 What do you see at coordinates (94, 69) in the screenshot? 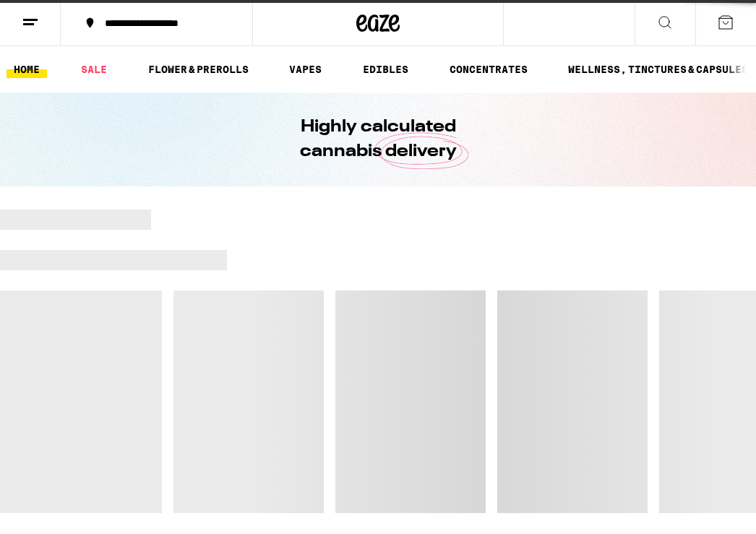
I see `a: SALE` at bounding box center [94, 69].